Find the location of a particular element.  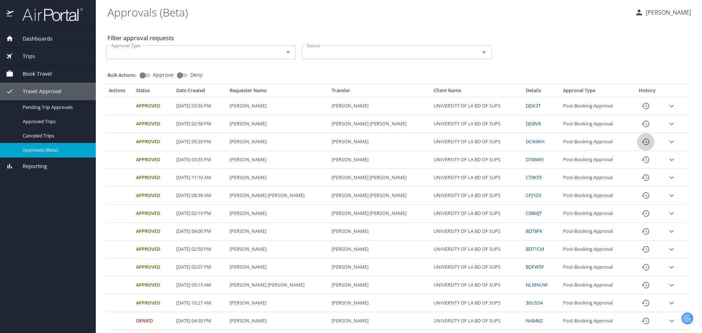

img: icon-airportal.png is located at coordinates (10, 14).